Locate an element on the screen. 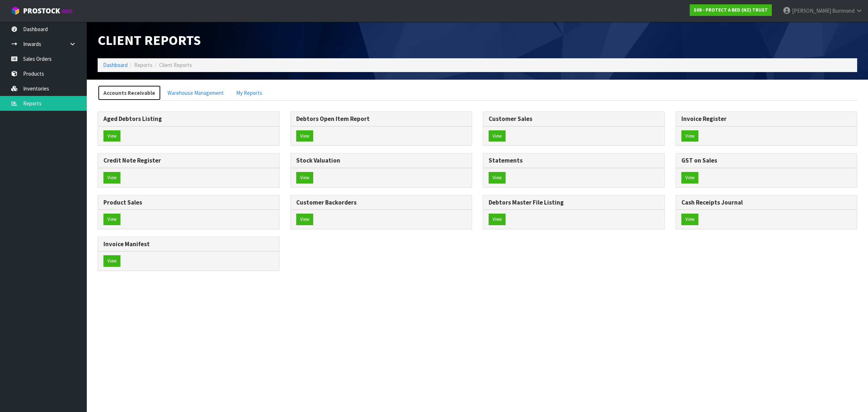 The width and height of the screenshot is (868, 412). a: Warehouse Management is located at coordinates (195, 92).